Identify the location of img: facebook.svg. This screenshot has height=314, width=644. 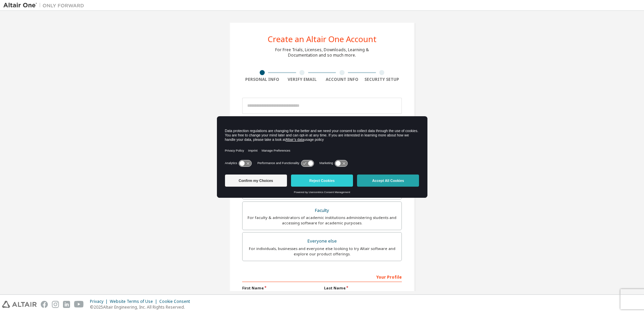
(44, 304).